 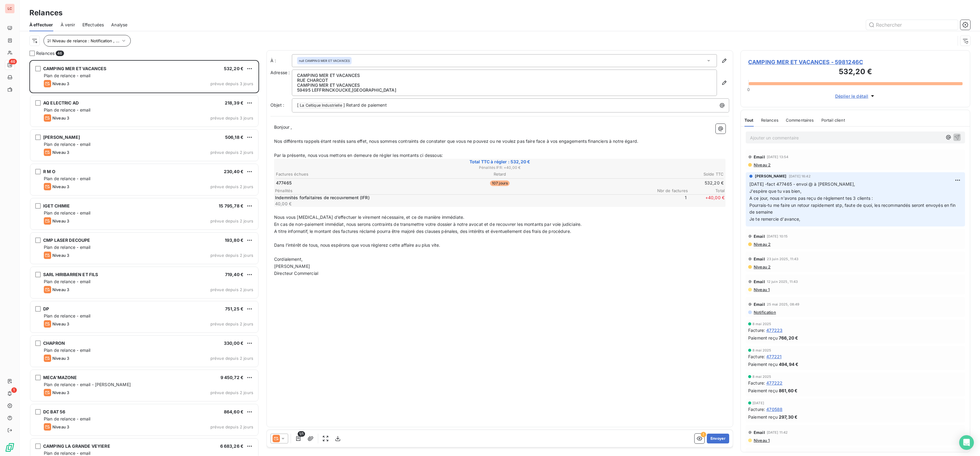 What do you see at coordinates (280, 72) in the screenshot?
I see `span: Adresse :` at bounding box center [280, 72].